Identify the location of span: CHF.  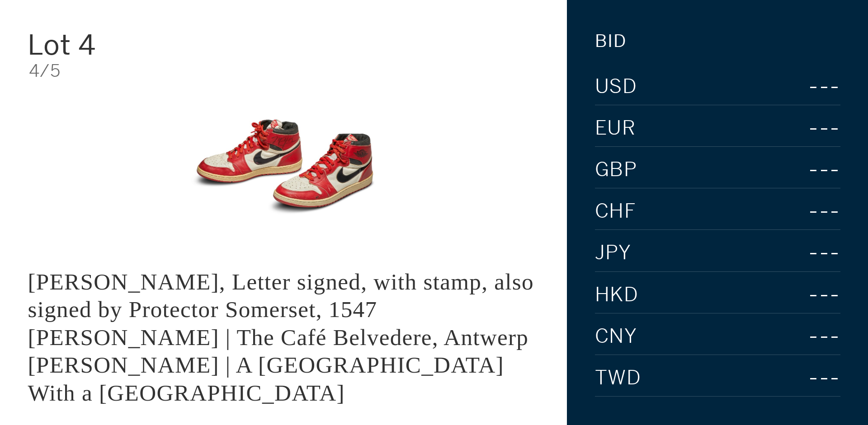
(616, 211).